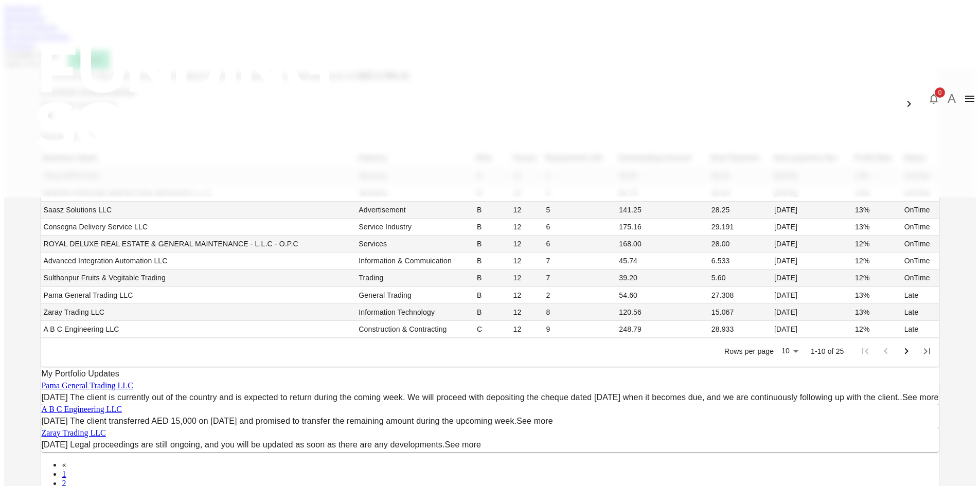  Describe the element at coordinates (663, 312) in the screenshot. I see `td: 120.56` at that location.